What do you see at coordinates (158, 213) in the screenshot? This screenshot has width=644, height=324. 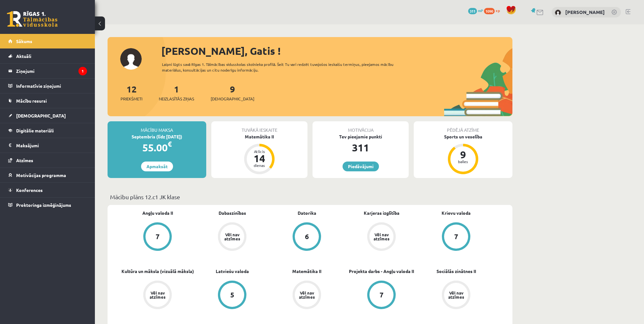 I see `a: Angļu valoda II` at bounding box center [158, 213].